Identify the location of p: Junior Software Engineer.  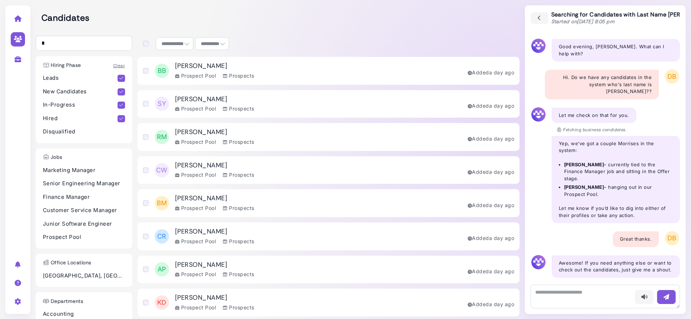
(84, 224).